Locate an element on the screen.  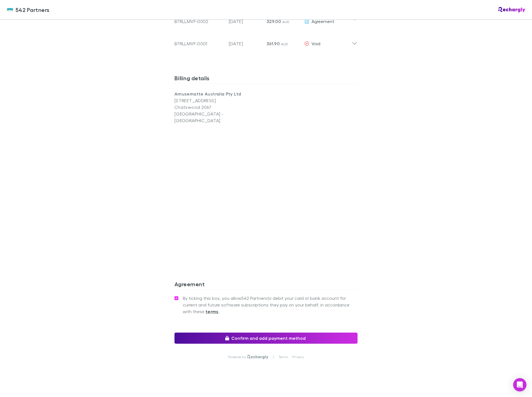
h3: Billing details is located at coordinates (266, 79).